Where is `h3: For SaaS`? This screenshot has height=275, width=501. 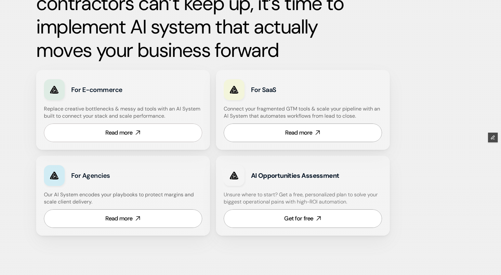
h3: For SaaS is located at coordinates (295, 90).